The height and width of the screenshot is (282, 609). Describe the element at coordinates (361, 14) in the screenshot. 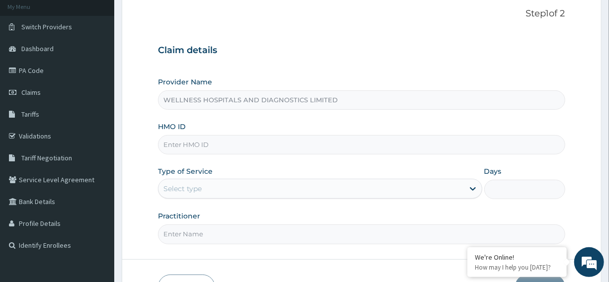

I see `p: Step 1 of 2` at that location.